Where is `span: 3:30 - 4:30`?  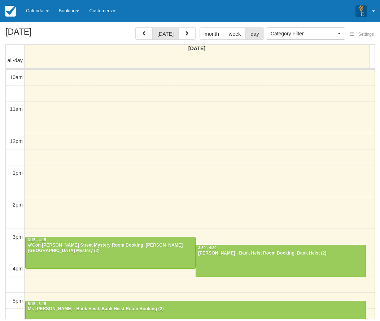 span: 3:30 - 4:30 is located at coordinates (207, 247).